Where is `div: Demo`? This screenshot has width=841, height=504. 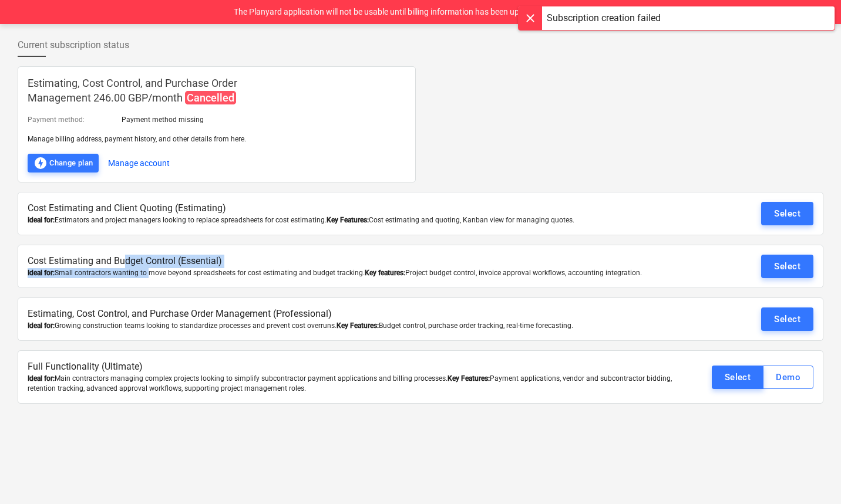 div: Demo is located at coordinates (788, 377).